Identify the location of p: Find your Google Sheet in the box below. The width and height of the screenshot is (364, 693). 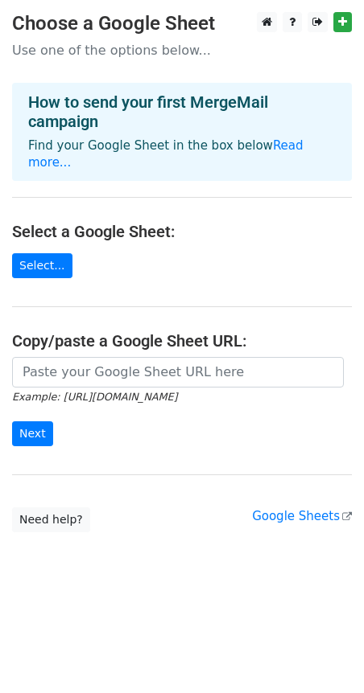
(182, 154).